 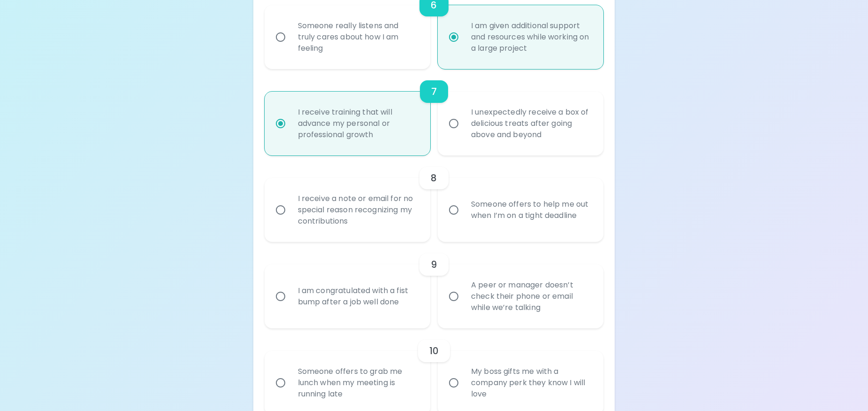 What do you see at coordinates (531, 123) in the screenshot?
I see `div: I unexpectedly receive a box of delicious treats after going above and beyond` at bounding box center [531, 123].